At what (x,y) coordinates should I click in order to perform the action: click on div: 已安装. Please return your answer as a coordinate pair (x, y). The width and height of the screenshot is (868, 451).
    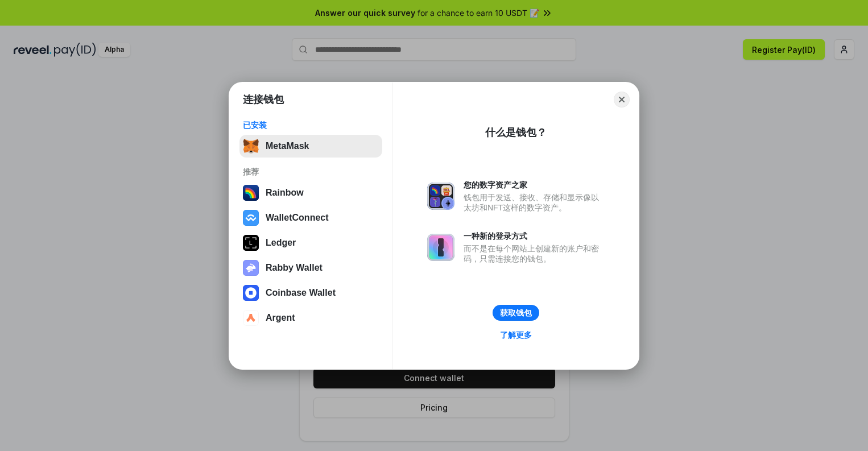
    Looking at the image, I should click on (311, 125).